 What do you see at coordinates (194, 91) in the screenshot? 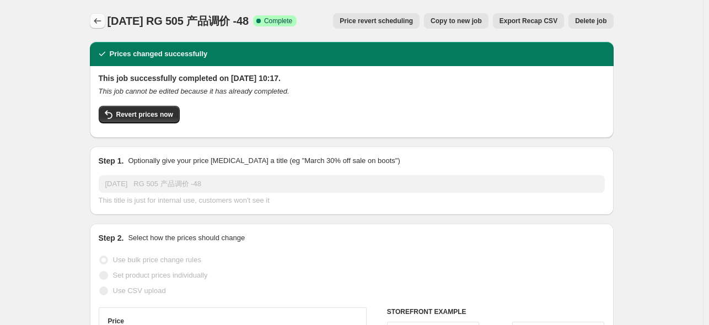
I see `i: This job cannot be edited because it has already completed.` at bounding box center [194, 91].